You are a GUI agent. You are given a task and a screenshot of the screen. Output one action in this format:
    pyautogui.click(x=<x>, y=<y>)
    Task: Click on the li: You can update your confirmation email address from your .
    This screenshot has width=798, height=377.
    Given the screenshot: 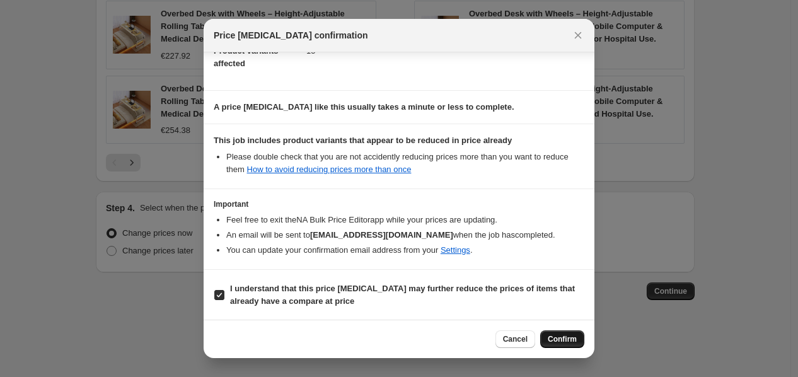 What is the action you would take?
    pyautogui.click(x=405, y=250)
    